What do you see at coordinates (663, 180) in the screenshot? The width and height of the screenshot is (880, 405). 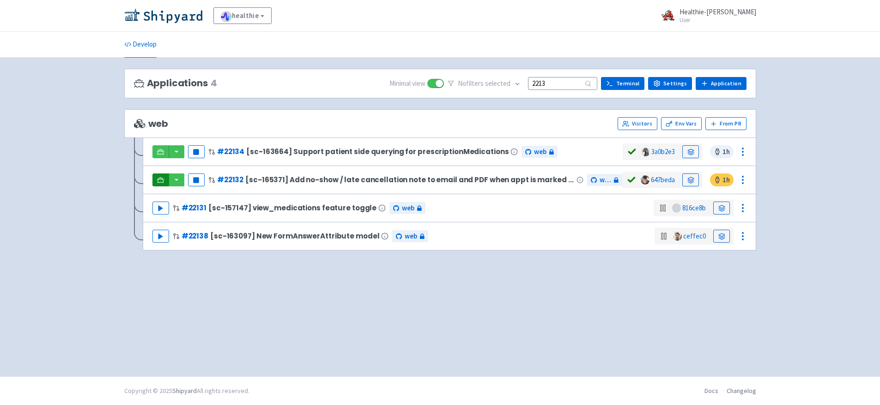 I see `a: 647beda` at bounding box center [663, 180].